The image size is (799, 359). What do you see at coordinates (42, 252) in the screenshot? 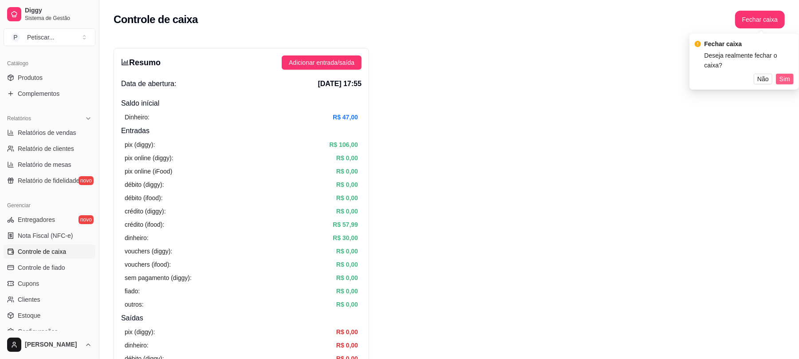
I see `span: Controle de caixa` at bounding box center [42, 252].